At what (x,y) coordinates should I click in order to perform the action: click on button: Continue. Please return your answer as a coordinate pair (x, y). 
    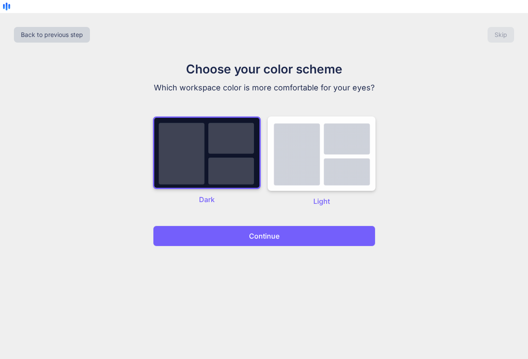
    Looking at the image, I should click on (264, 236).